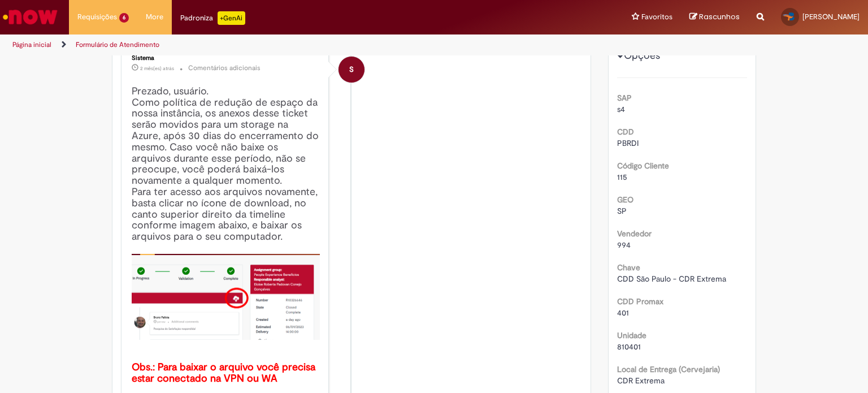 The image size is (868, 393). What do you see at coordinates (157, 69) in the screenshot?
I see `span: 2 mês(es) atrás` at bounding box center [157, 69].